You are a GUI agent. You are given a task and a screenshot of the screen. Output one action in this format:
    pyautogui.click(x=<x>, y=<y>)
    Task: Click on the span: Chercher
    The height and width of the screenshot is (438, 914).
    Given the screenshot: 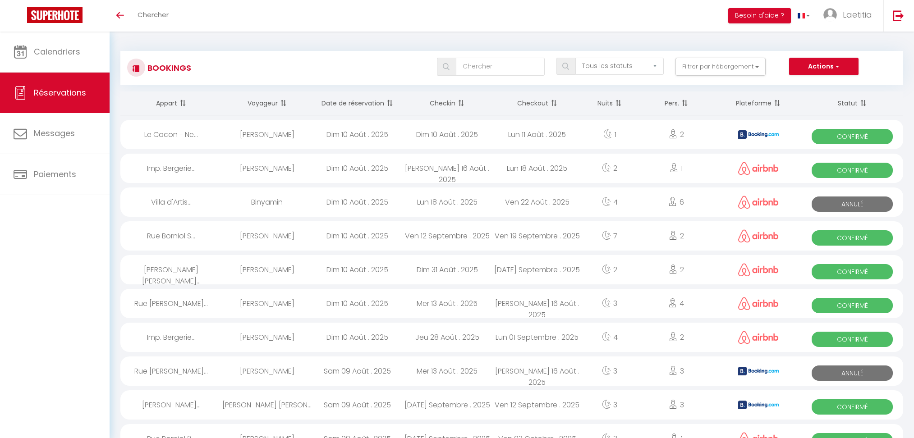 What is the action you would take?
    pyautogui.click(x=153, y=14)
    